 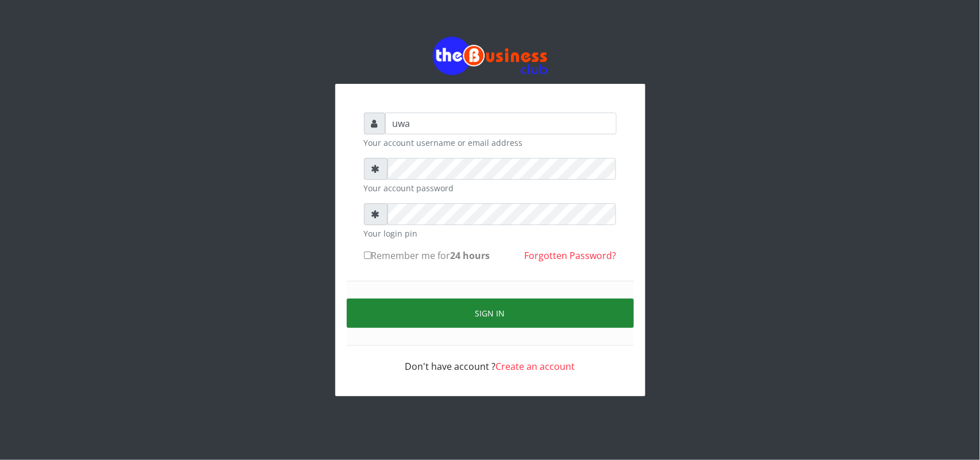 What do you see at coordinates (570, 255) in the screenshot?
I see `a: Forgotten Password?` at bounding box center [570, 255].